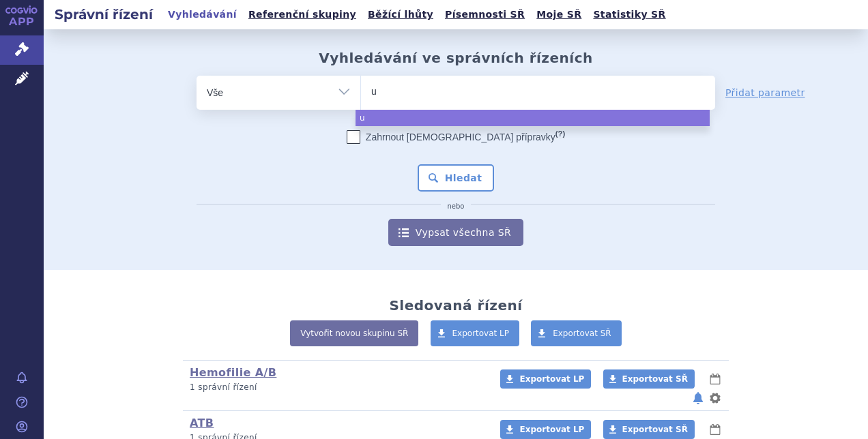 The width and height of the screenshot is (868, 439). I want to click on a: Statistiky SŘ, so click(629, 14).